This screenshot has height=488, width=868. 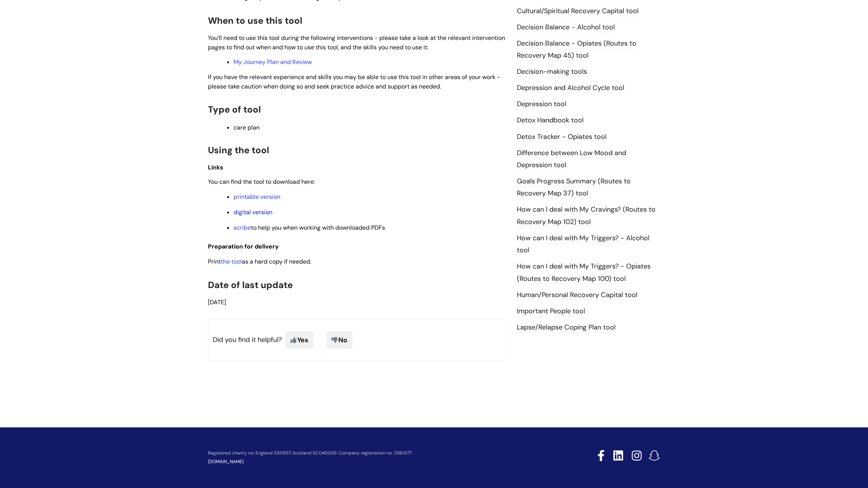 What do you see at coordinates (255, 20) in the screenshot?
I see `span: When to use this tool` at bounding box center [255, 20].